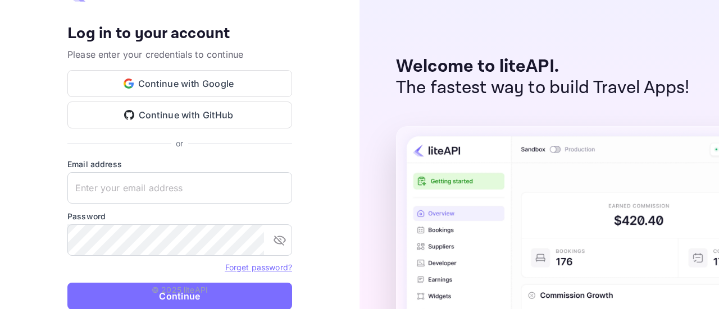  What do you see at coordinates (542, 67) in the screenshot?
I see `p: Welcome to liteAPI.` at bounding box center [542, 67].